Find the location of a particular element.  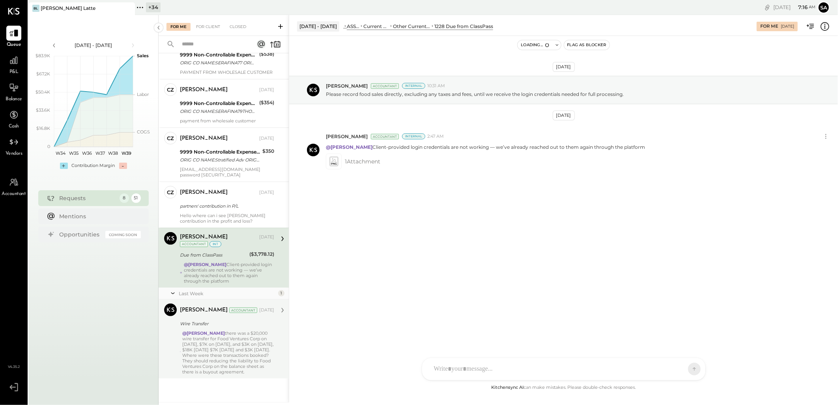

span: Balance is located at coordinates (14, 99).